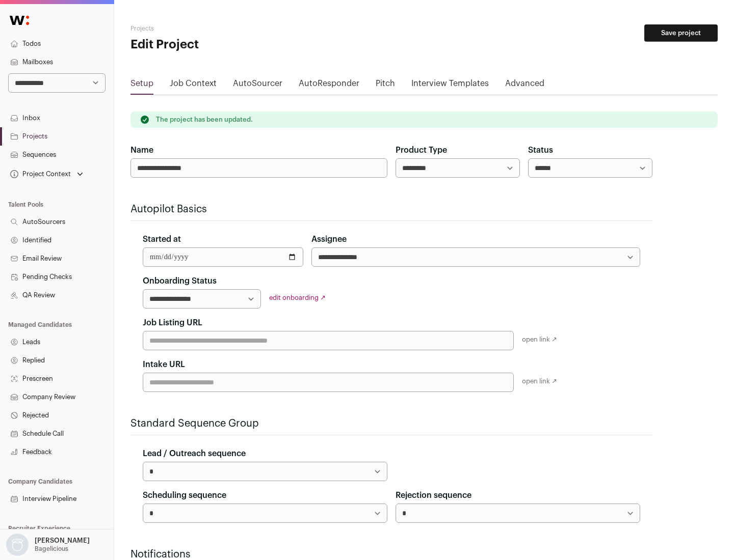 The width and height of the screenshot is (734, 560). What do you see at coordinates (433, 496) in the screenshot?
I see `label: Rejection sequence` at bounding box center [433, 496].